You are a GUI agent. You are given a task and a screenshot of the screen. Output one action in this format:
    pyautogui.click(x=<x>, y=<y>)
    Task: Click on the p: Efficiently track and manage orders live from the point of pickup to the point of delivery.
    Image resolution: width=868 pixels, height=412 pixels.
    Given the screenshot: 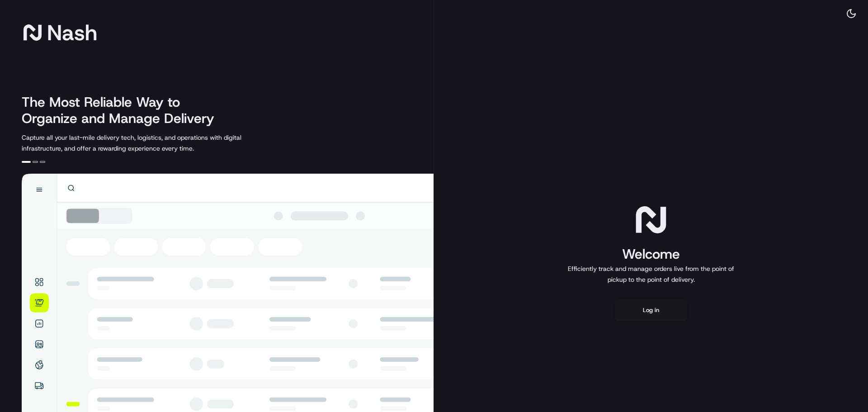 What is the action you would take?
    pyautogui.click(x=651, y=274)
    